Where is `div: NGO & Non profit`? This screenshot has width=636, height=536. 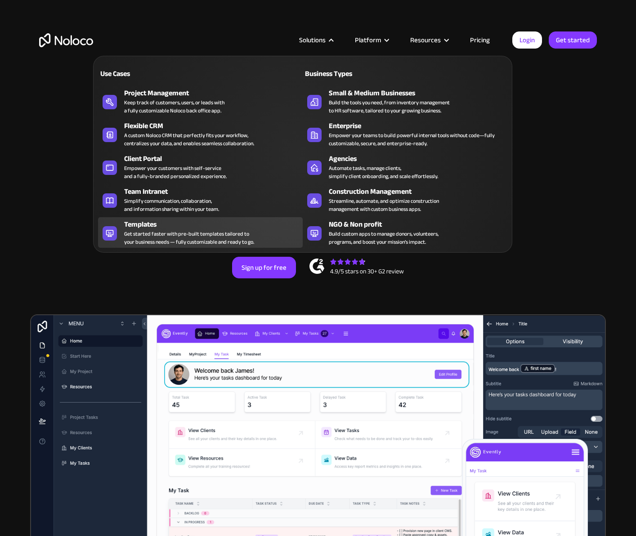 div: NGO & Non profit is located at coordinates (420, 225).